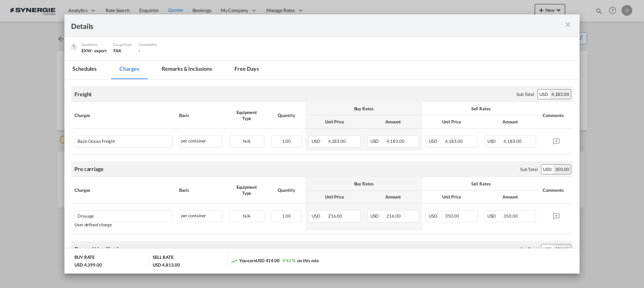 This screenshot has width=644, height=288. Describe the element at coordinates (186, 69) in the screenshot. I see `md-tab-item: Remarks & Inclusions` at that location.